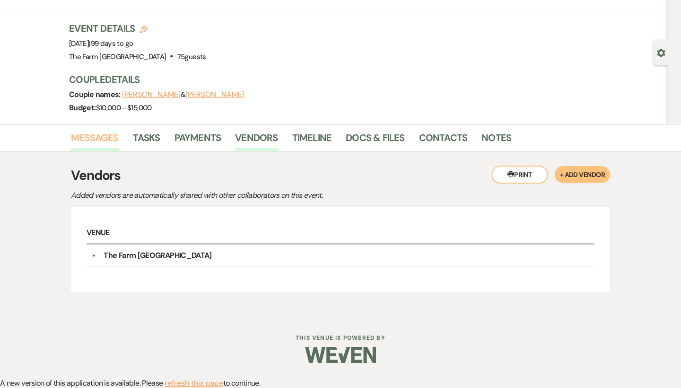  Describe the element at coordinates (147, 140) in the screenshot. I see `a: Tasks` at that location.